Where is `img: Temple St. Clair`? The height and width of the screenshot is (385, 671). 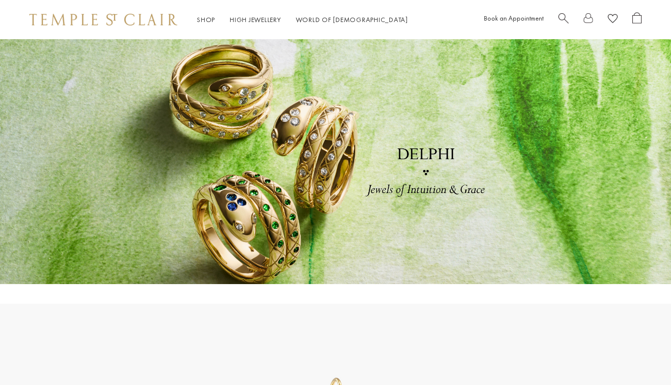
img: Temple St. Clair is located at coordinates (103, 20).